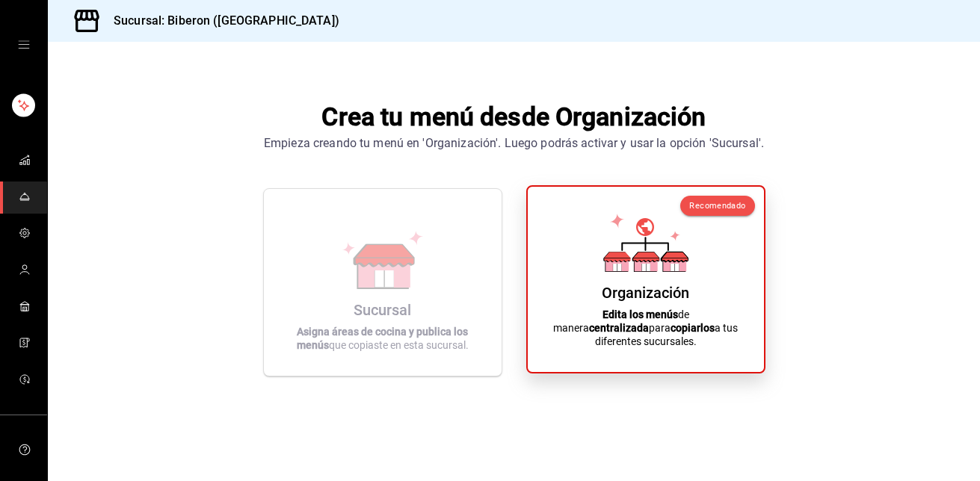 Image resolution: width=980 pixels, height=481 pixels. I want to click on span: Recomendado, so click(717, 205).